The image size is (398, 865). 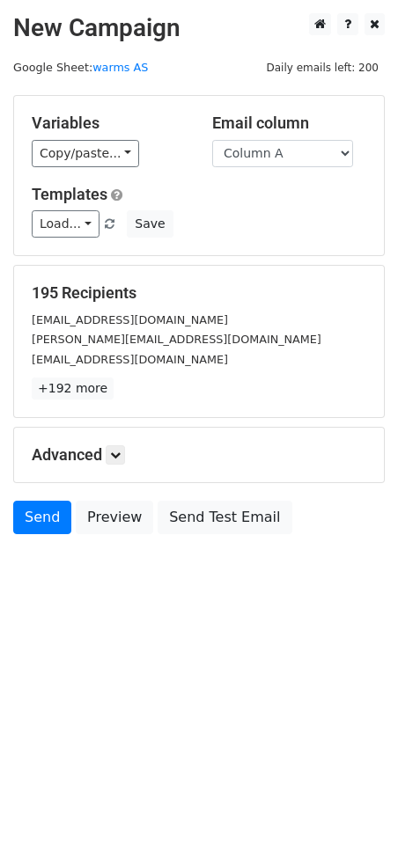 I want to click on h5: 195 Recipients, so click(x=199, y=293).